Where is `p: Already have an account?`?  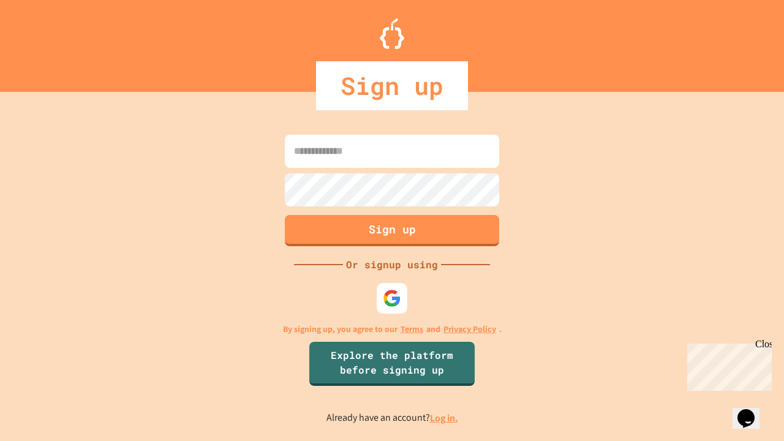 p: Already have an account? is located at coordinates (392, 418).